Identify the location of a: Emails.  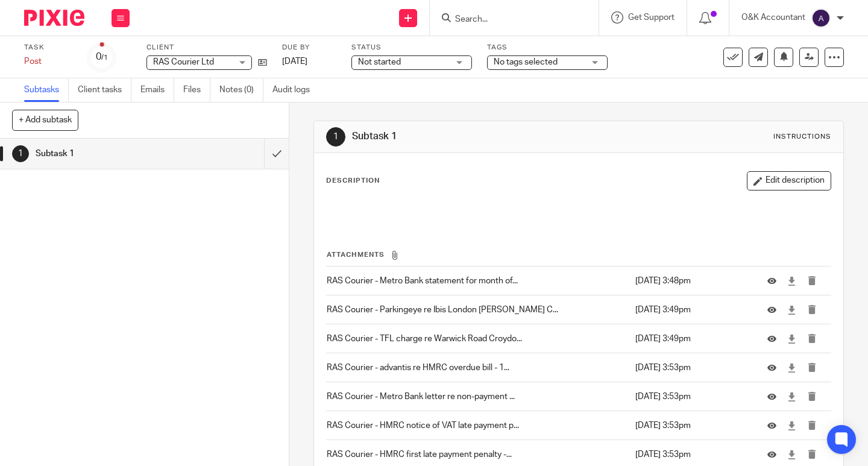
(157, 90).